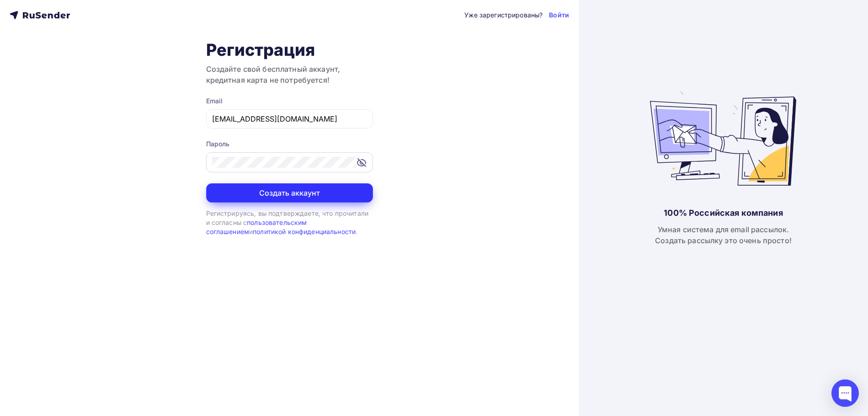  I want to click on div: Email, so click(289, 101).